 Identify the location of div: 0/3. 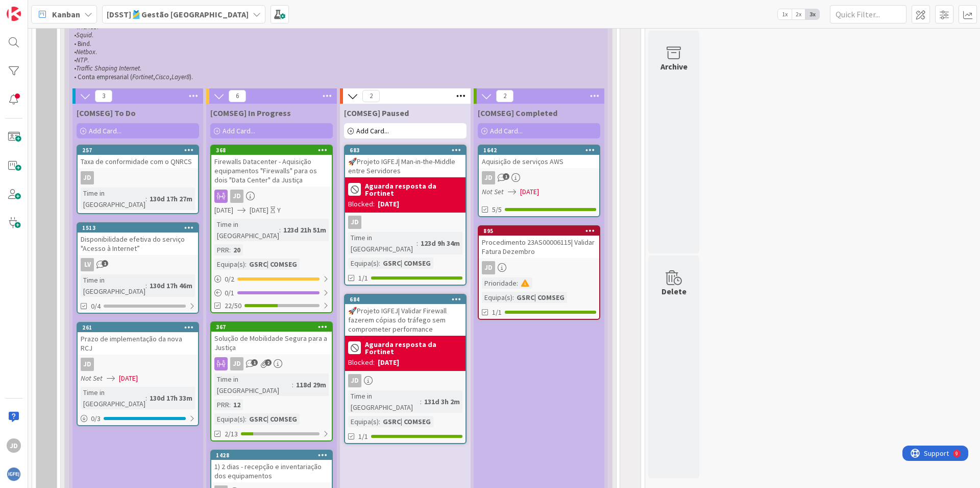
(138, 418).